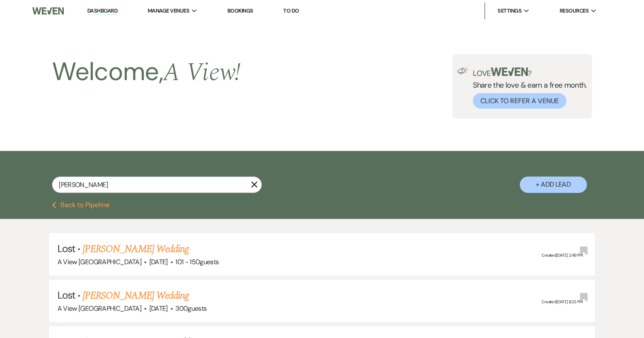  Describe the element at coordinates (157, 184) in the screenshot. I see `input: Search by name, event date, email address or phone number` at that location.